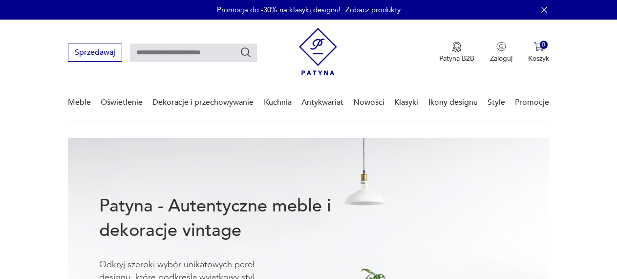  What do you see at coordinates (457, 47) in the screenshot?
I see `img: Ikona medalu` at bounding box center [457, 47].